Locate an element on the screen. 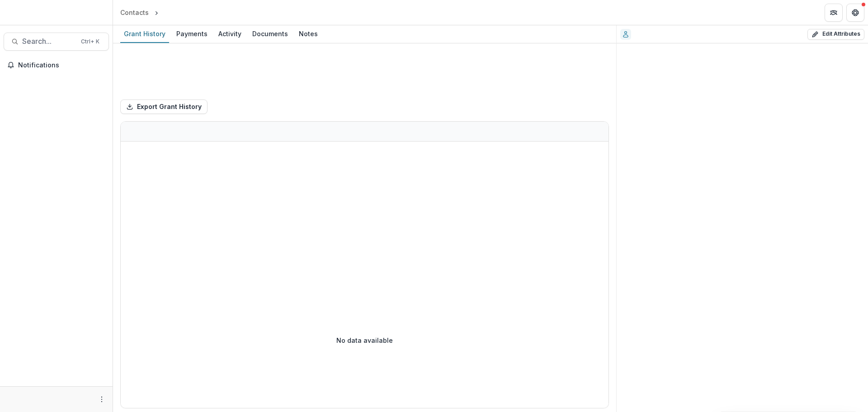  button: More is located at coordinates (102, 399).